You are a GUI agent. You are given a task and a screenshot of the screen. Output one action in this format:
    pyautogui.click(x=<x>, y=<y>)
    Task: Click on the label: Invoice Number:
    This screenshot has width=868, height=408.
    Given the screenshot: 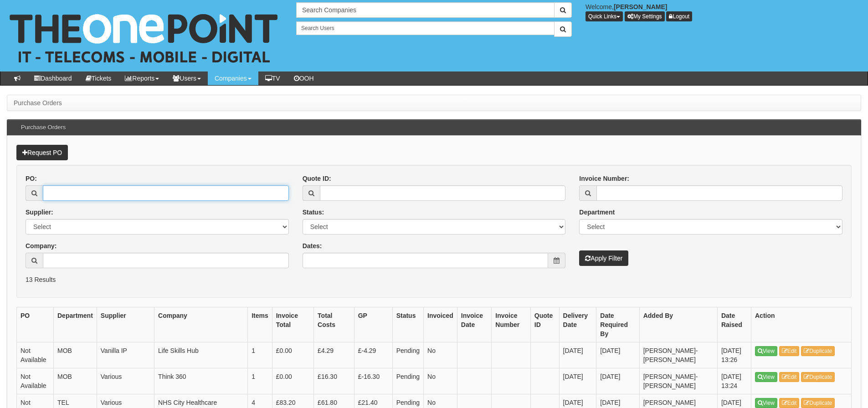 What is the action you would take?
    pyautogui.click(x=604, y=178)
    